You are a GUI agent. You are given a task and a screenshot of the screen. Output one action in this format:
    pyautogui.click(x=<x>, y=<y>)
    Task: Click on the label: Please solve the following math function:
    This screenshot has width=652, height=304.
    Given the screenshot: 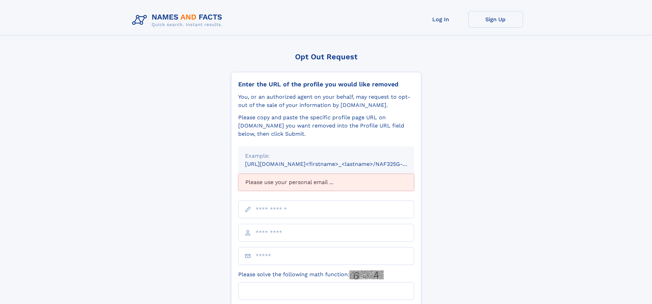 What is the action you would take?
    pyautogui.click(x=311, y=274)
    